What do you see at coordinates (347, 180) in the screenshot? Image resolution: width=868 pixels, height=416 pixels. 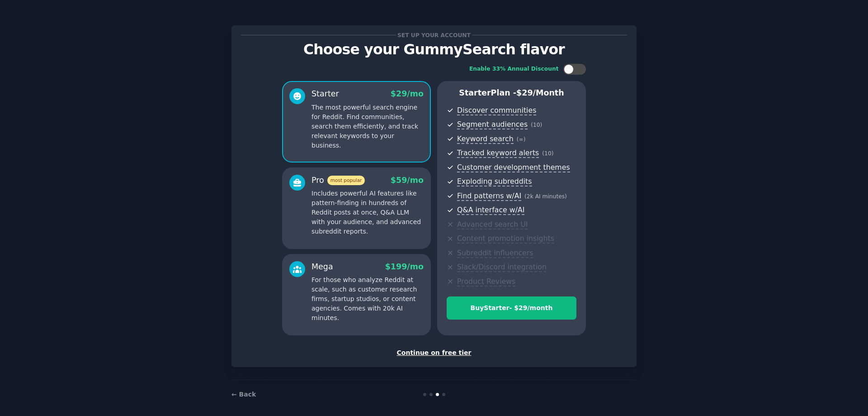 I see `span: most popular` at bounding box center [347, 180].